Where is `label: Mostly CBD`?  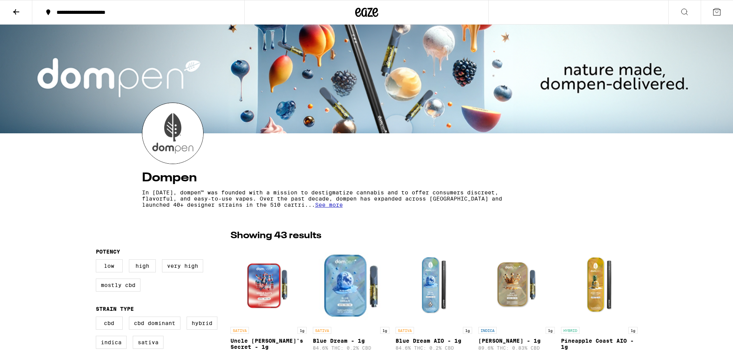
label: Mostly CBD is located at coordinates (118, 285).